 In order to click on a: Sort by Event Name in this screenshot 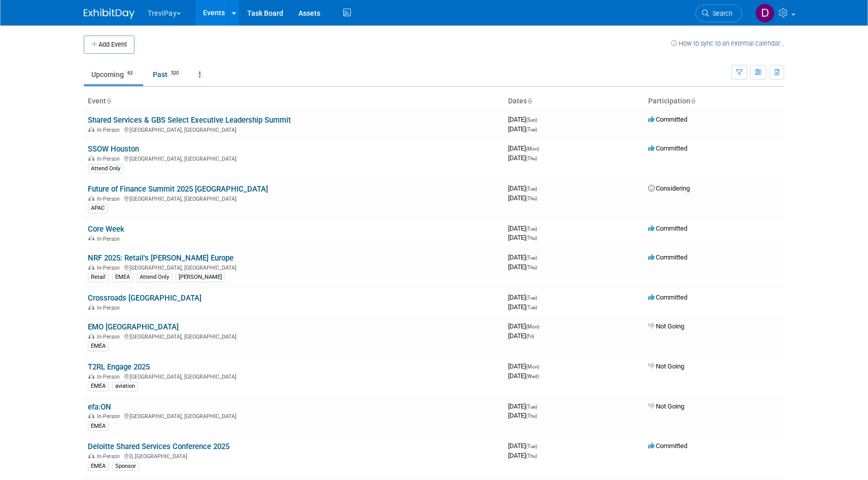, I will do `click(109, 101)`.